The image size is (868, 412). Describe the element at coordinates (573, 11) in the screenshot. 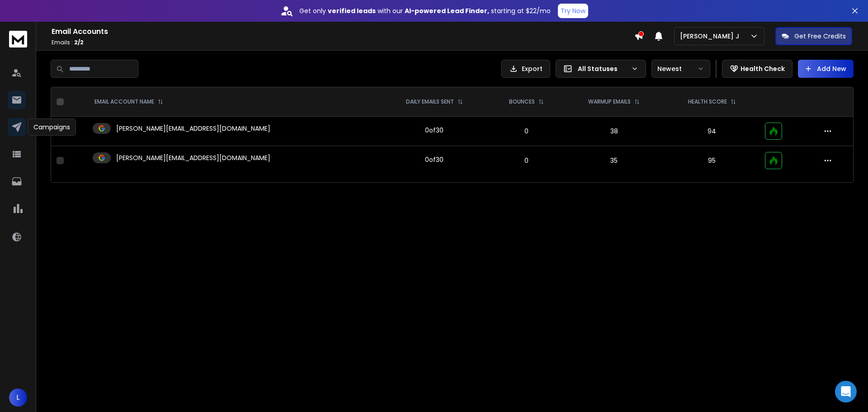

I see `button: Try Now` at that location.